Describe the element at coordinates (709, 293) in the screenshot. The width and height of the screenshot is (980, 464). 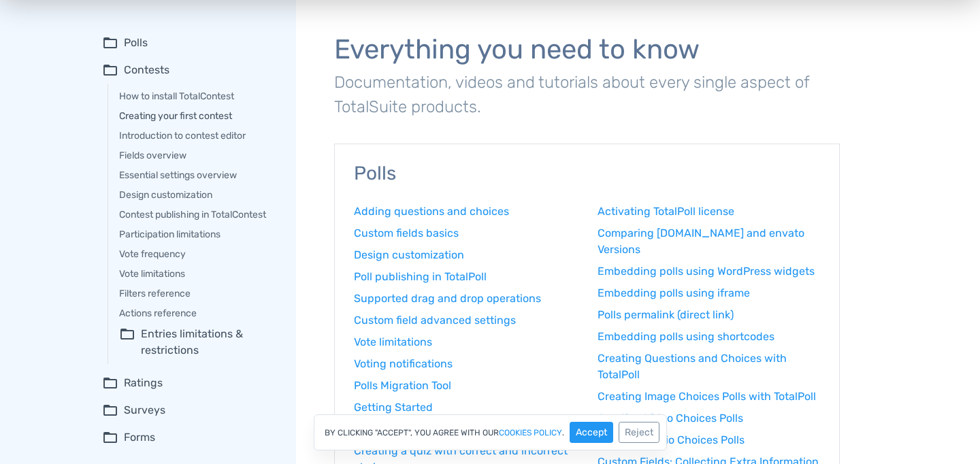
I see `a: Embedding polls using iframe` at that location.